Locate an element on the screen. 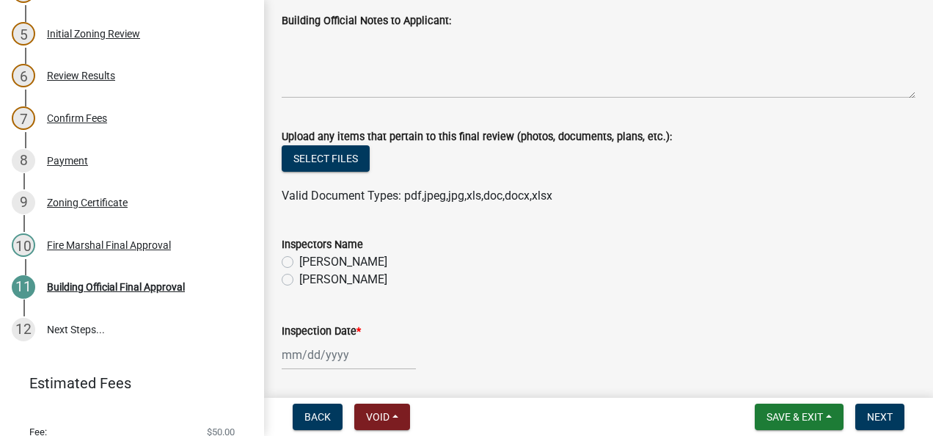  label: Building Official Notes to Applicant: is located at coordinates (366, 21).